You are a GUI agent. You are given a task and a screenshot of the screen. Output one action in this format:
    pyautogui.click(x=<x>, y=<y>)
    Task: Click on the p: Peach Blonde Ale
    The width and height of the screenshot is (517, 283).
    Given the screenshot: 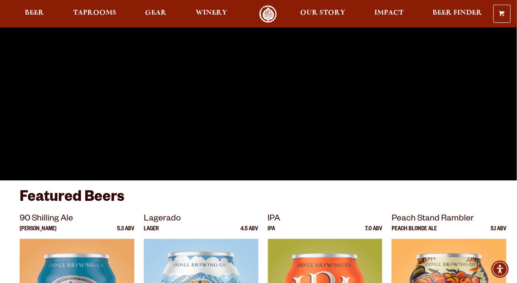 What is the action you would take?
    pyautogui.click(x=414, y=232)
    